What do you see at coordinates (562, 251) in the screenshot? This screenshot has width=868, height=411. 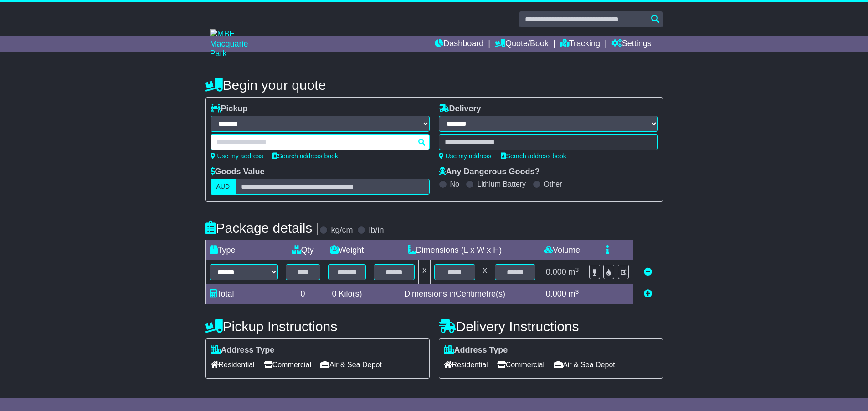 I see `td: Volume` at bounding box center [562, 251].